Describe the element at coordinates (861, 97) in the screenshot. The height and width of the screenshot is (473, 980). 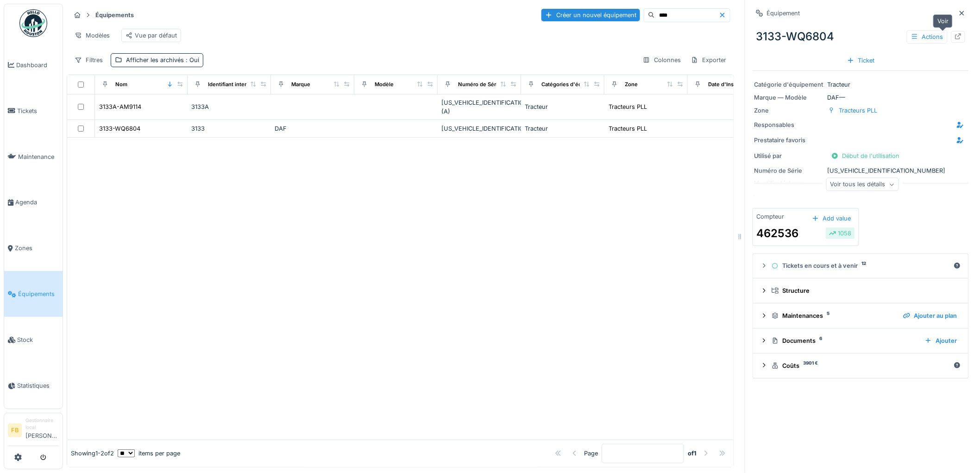
I see `div: DAF —` at that location.